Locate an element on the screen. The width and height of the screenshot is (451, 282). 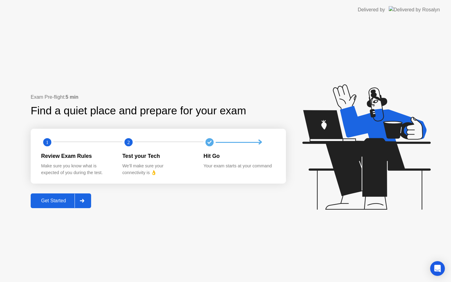
div: Exam Pre-flight: is located at coordinates (158, 97).